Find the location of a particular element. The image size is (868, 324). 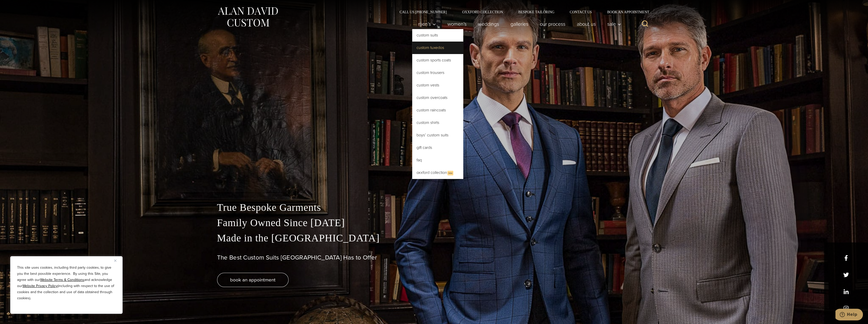

a: Our Process is located at coordinates (552, 24).